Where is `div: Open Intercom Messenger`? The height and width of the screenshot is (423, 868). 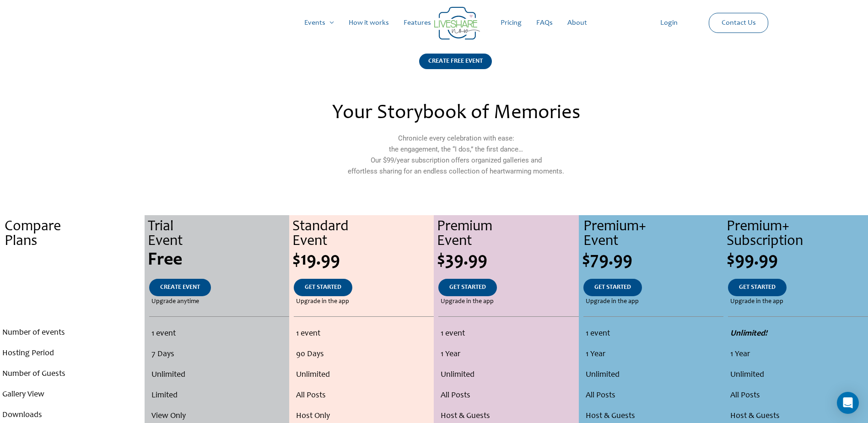
div: Open Intercom Messenger is located at coordinates (848, 403).